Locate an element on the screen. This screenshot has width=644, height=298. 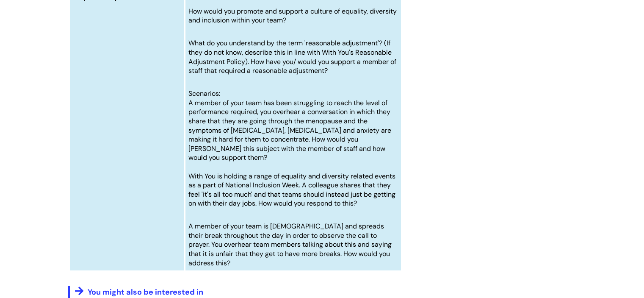
span: What do you understand by the term 'reasonable adjustment'? (If they do not know, describe this i... is located at coordinates (292, 56).